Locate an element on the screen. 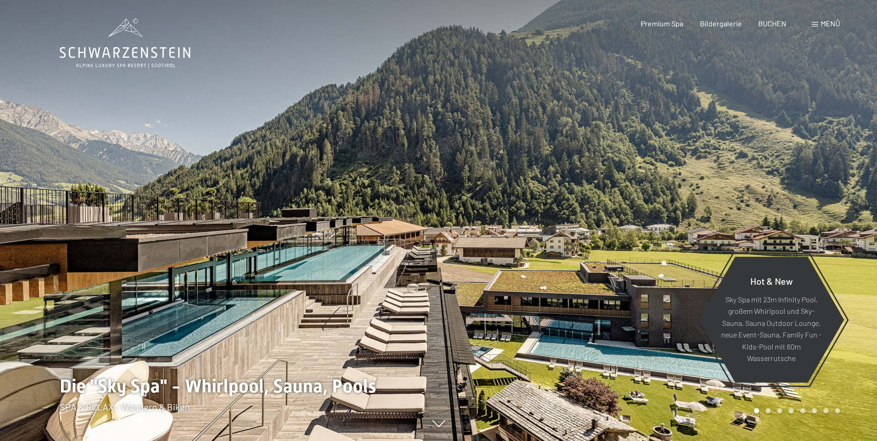 The image size is (877, 441). span: Premium Spa is located at coordinates (662, 23).